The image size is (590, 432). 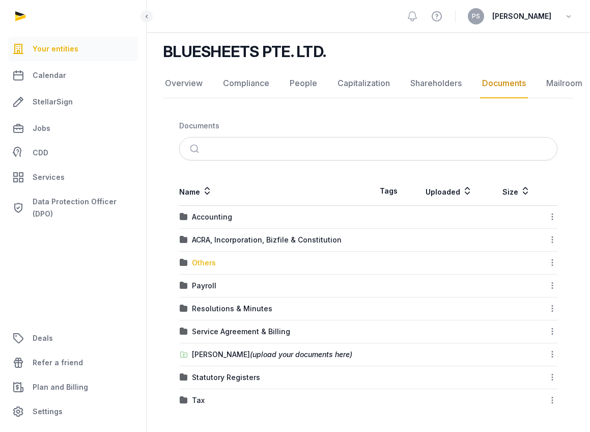 What do you see at coordinates (73, 362) in the screenshot?
I see `a: Refer a friend` at bounding box center [73, 362].